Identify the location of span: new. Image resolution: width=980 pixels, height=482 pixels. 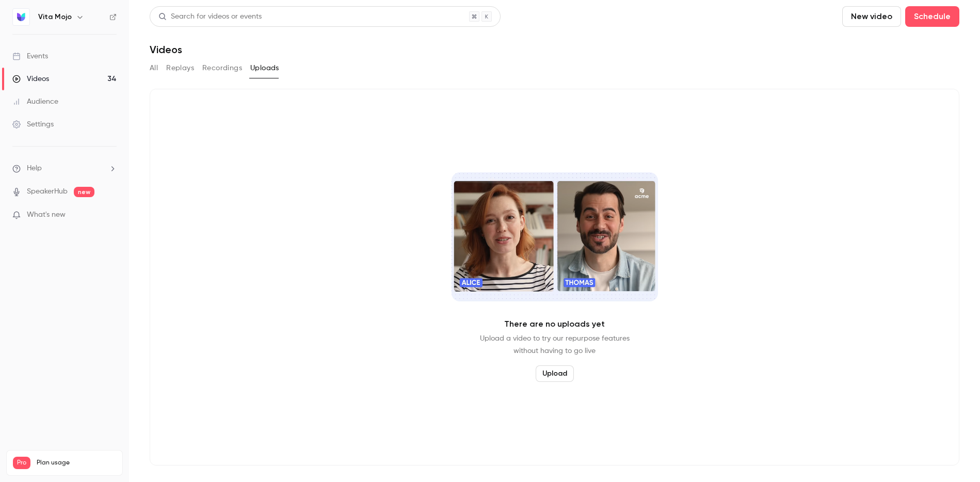
(84, 192).